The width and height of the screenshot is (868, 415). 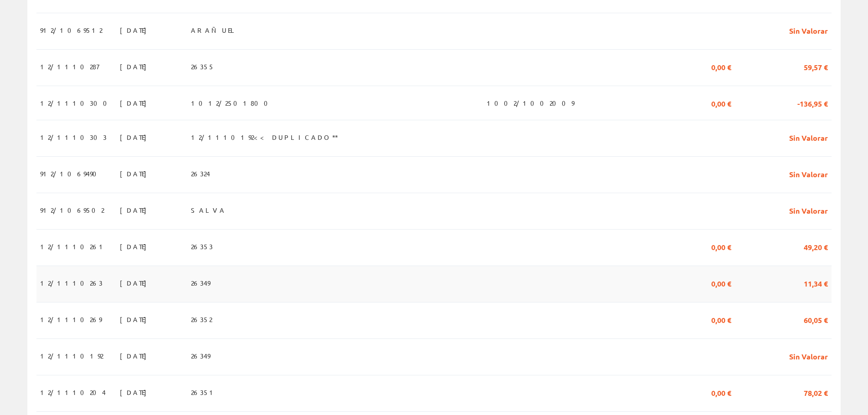 What do you see at coordinates (204, 392) in the screenshot?
I see `span: 26351` at bounding box center [204, 392].